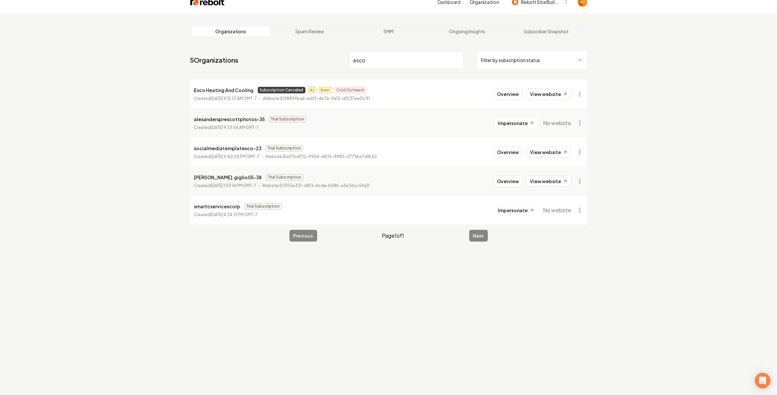  Describe the element at coordinates (224, 90) in the screenshot. I see `p: Esco Heating And Cooling` at that location.